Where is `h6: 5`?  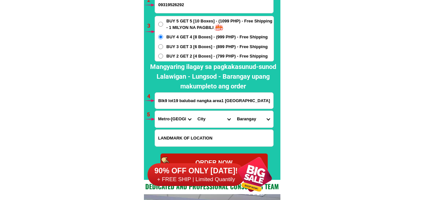
h6: 5 is located at coordinates (150, 115).